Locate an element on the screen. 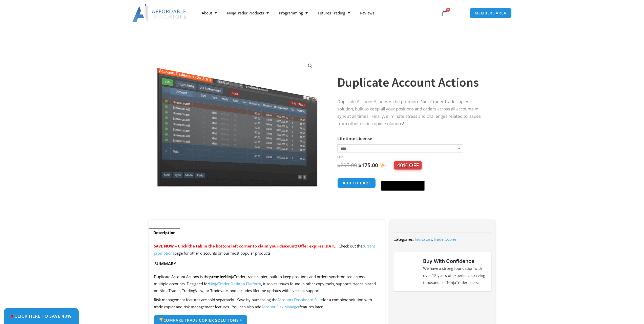 This screenshot has height=324, width=644. p: Check out the page for other discounts on our most popular products! is located at coordinates (267, 250).